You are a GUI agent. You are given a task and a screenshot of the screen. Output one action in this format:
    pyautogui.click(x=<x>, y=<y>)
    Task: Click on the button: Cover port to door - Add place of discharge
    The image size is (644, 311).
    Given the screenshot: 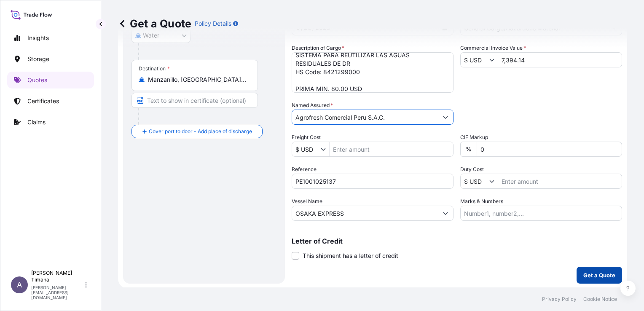 What is the action you would take?
    pyautogui.click(x=197, y=131)
    